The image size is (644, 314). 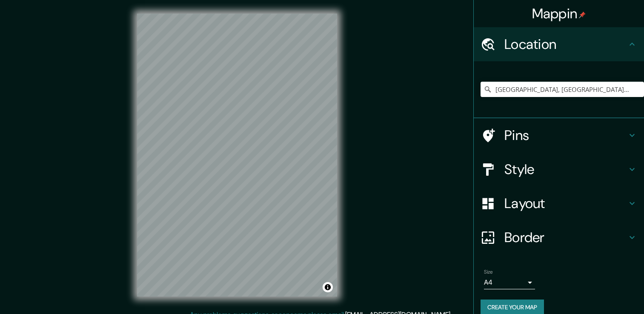 What do you see at coordinates (566, 169) in the screenshot?
I see `h4: Style` at bounding box center [566, 169].